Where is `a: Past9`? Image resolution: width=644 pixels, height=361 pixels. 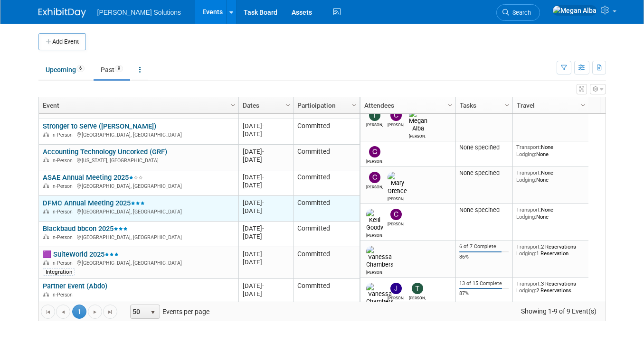 a: Past9 is located at coordinates (112, 70).